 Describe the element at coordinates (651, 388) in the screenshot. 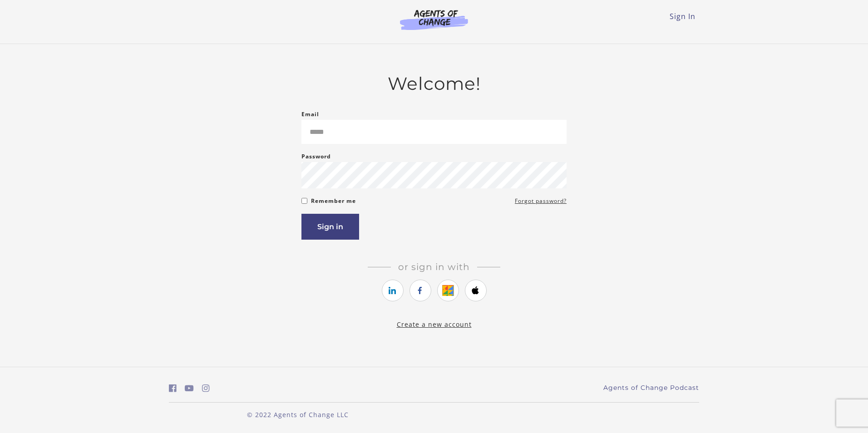

I see `a: Agents of Change Podcast` at that location.